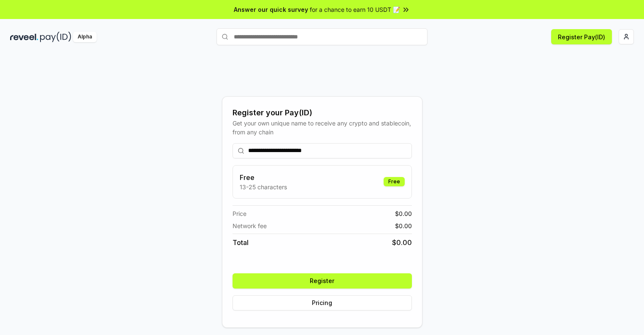 The width and height of the screenshot is (644, 335). Describe the element at coordinates (263, 177) in the screenshot. I see `h3: Free` at that location.